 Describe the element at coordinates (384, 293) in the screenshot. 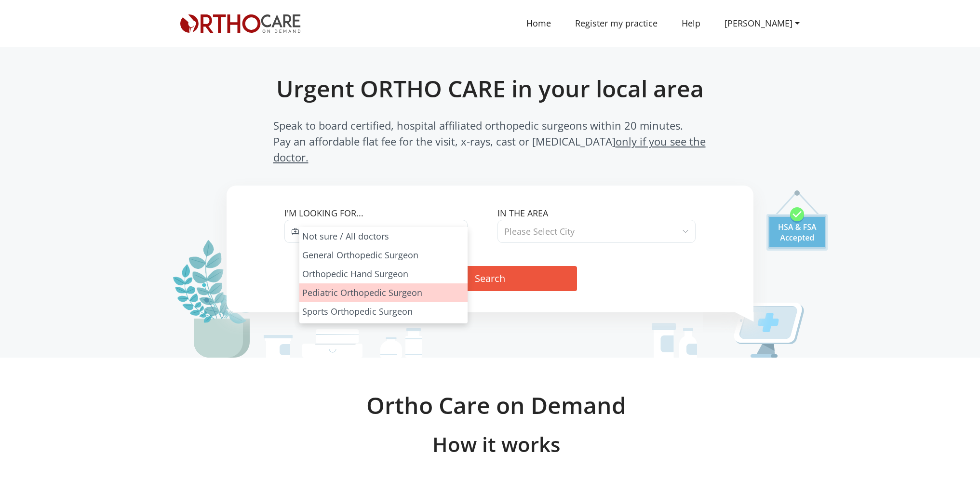

I see `li: Pediatric Orthopedic Surgeon` at that location.